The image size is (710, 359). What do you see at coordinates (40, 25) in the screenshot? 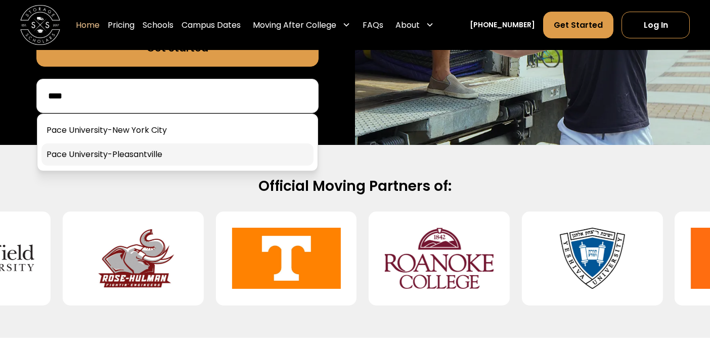
I see `a: home` at bounding box center [40, 25].